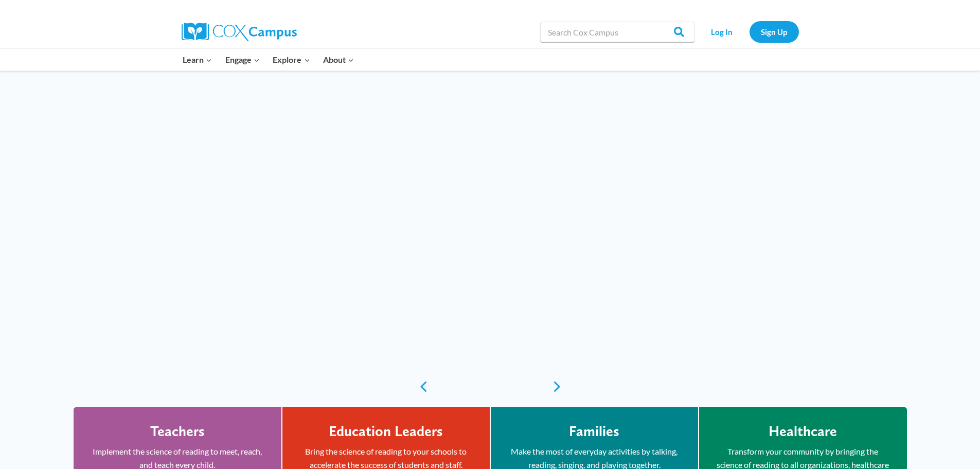 Image resolution: width=980 pixels, height=469 pixels. Describe the element at coordinates (594, 431) in the screenshot. I see `h4: Families` at that location.